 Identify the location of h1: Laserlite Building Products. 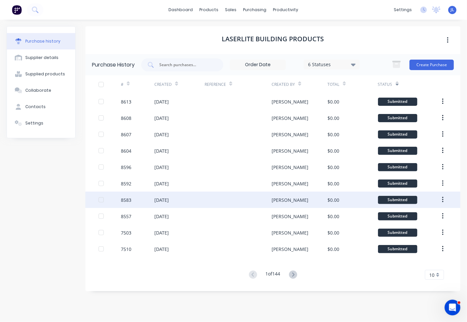
(273, 39).